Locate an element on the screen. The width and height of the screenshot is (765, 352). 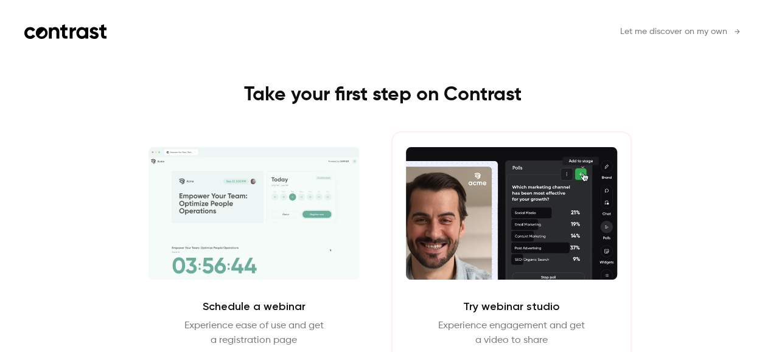
h2: Try webinar studio is located at coordinates (511, 307).